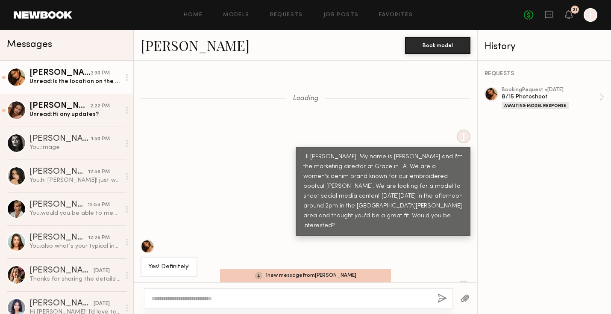 Image resolution: width=611 pixels, height=314 pixels. What do you see at coordinates (75, 246) in the screenshot?
I see `div: You: also what's your typical inseam for jeans?` at bounding box center [75, 246].